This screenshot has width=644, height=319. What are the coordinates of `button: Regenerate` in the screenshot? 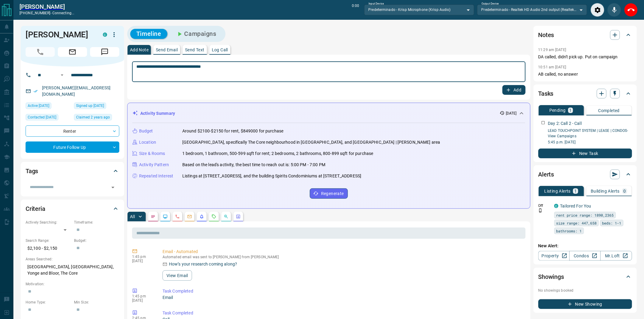 It's located at (329, 194).